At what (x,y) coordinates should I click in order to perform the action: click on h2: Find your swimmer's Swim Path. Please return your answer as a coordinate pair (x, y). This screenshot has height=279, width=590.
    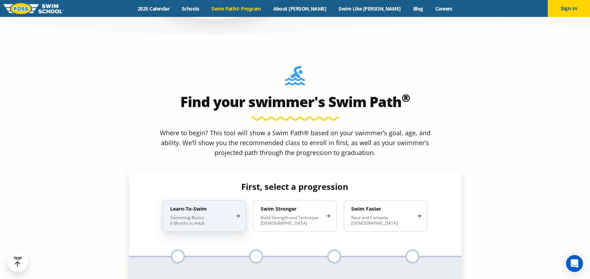
    Looking at the image, I should click on (295, 102).